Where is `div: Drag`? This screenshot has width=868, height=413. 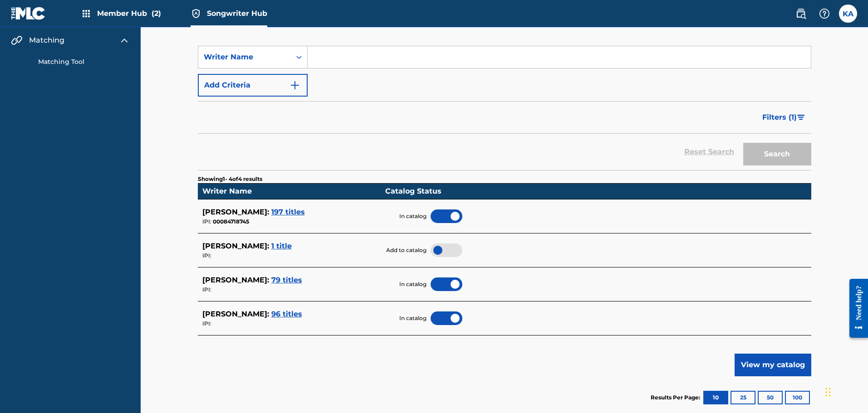
div: Drag is located at coordinates (827, 392).